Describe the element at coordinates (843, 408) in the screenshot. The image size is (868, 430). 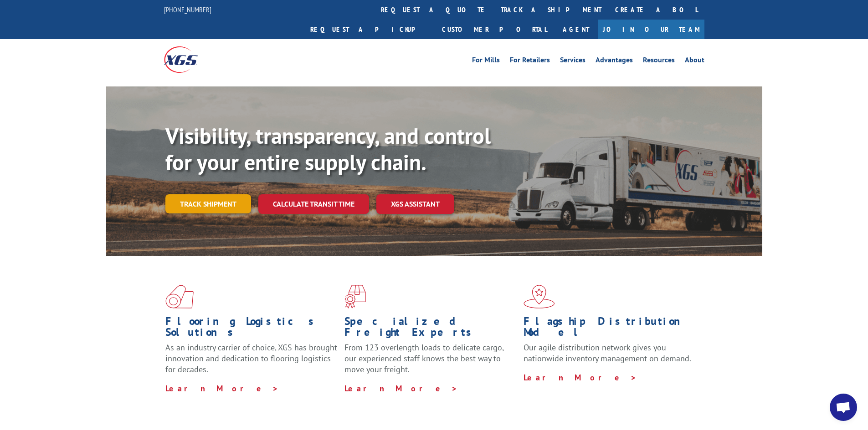
I see `a: Open chat` at that location.